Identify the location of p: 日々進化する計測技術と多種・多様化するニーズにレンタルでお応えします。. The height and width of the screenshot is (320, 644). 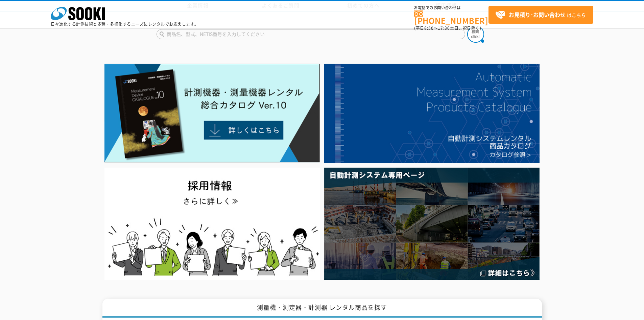
(124, 24).